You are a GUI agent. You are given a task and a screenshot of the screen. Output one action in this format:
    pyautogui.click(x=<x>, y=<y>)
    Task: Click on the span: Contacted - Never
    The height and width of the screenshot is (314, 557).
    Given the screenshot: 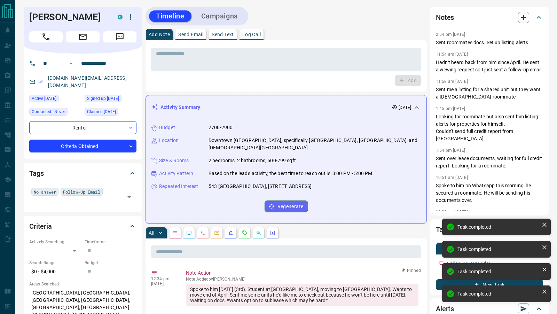 What is the action you would take?
    pyautogui.click(x=48, y=112)
    